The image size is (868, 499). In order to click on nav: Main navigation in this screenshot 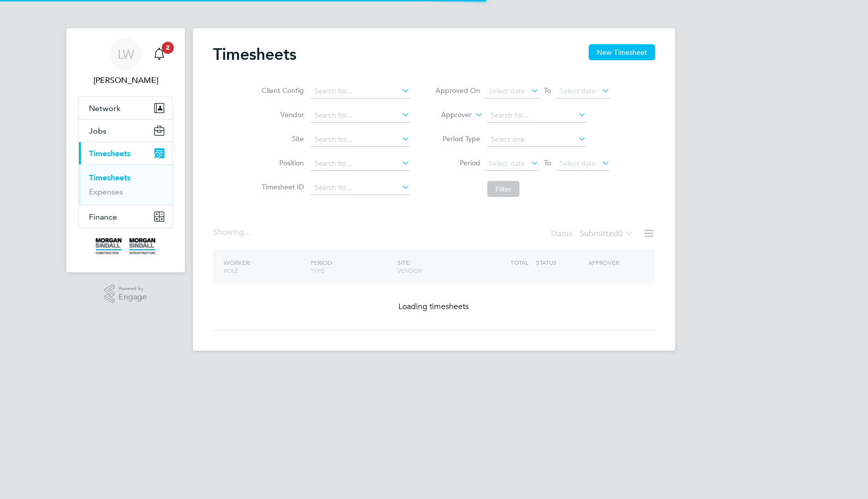, I will do `click(125, 150)`.